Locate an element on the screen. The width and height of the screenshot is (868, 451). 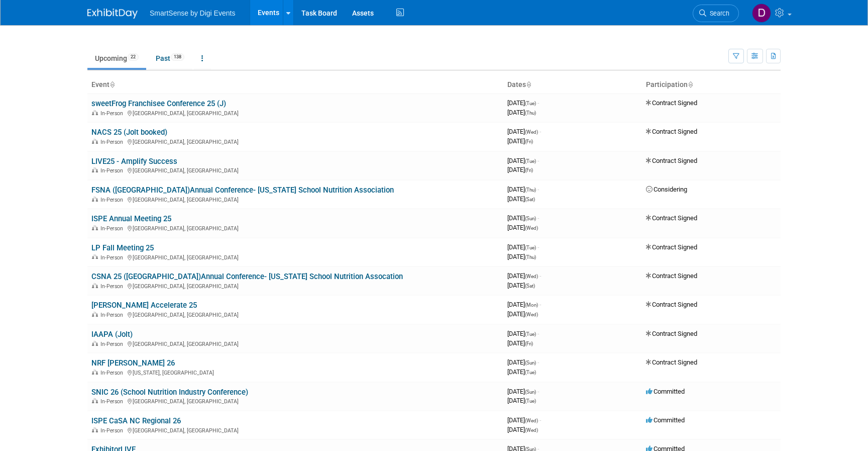
a: ISPE Annual Meeting 25 is located at coordinates (131, 218).